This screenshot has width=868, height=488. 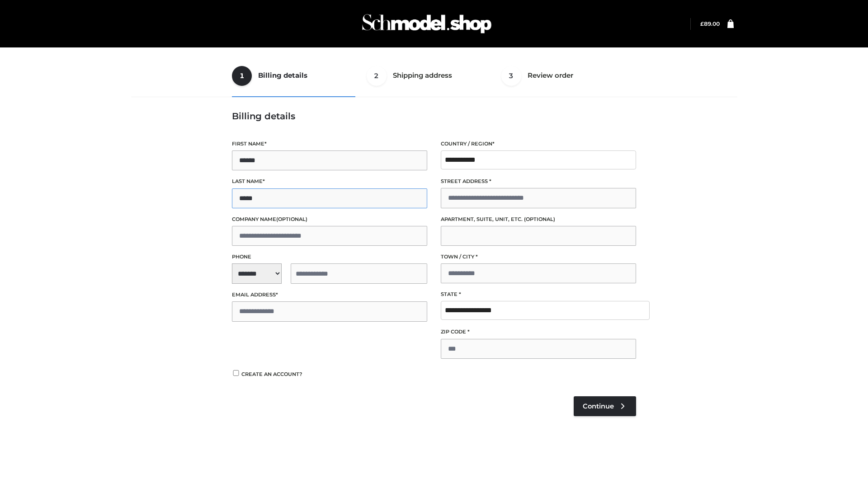 I want to click on label: Phone, so click(x=329, y=257).